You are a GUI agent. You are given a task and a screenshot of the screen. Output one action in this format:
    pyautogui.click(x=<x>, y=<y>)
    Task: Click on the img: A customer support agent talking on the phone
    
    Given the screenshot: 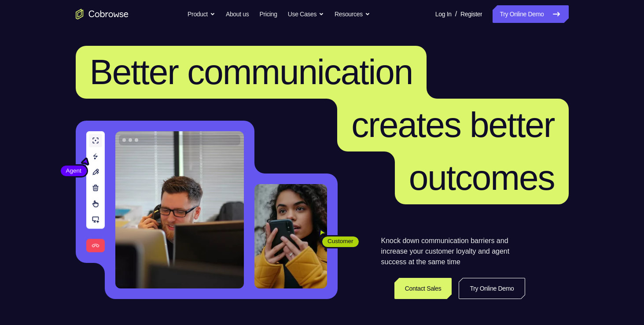 What is the action you would take?
    pyautogui.click(x=180, y=210)
    